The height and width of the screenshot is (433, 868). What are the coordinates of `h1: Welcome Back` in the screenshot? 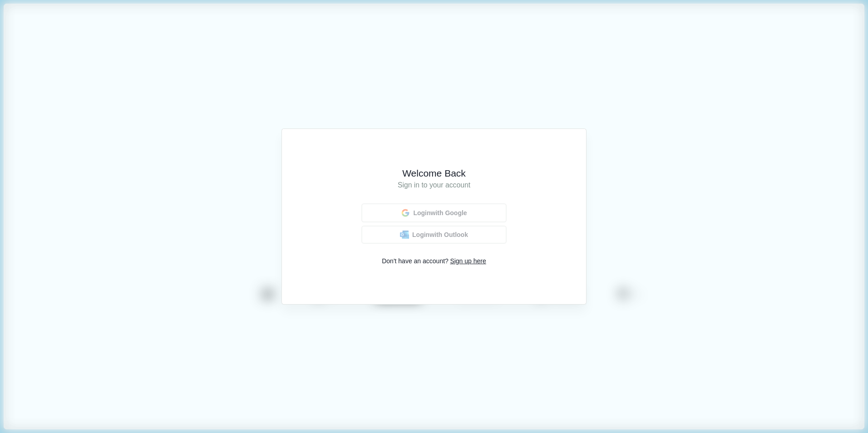 It's located at (434, 174).